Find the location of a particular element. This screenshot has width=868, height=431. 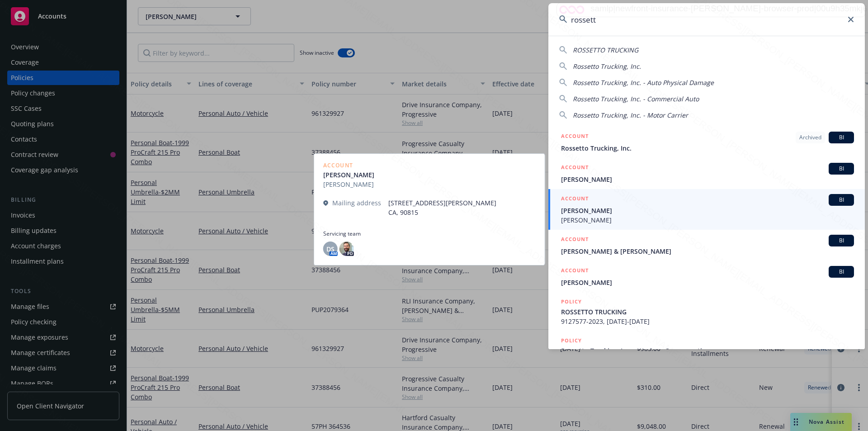

span: Archived is located at coordinates (810, 138).